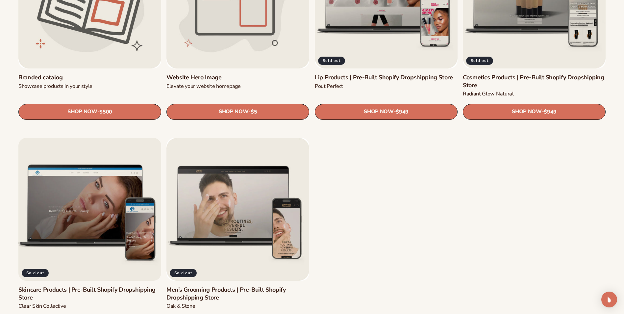  I want to click on span: $500, so click(106, 112).